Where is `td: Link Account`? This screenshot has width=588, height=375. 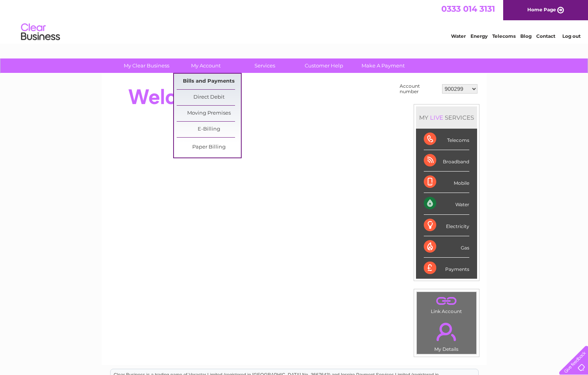 td: Link Account is located at coordinates (447, 303).